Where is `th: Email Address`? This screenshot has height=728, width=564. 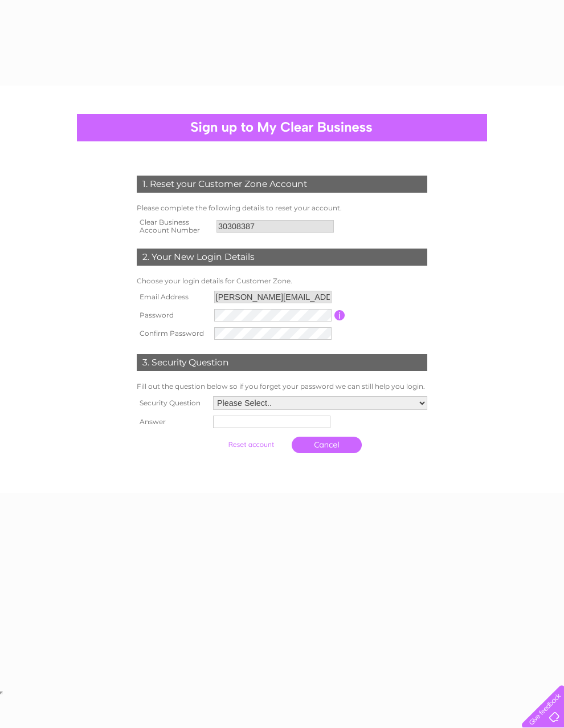
th: Email Address is located at coordinates (173, 297).